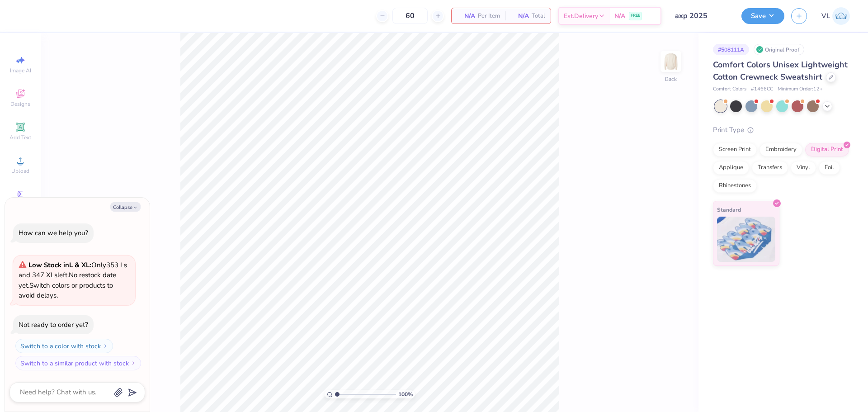 Image resolution: width=868 pixels, height=412 pixels. I want to click on span: Minimum Order: 12 +, so click(800, 89).